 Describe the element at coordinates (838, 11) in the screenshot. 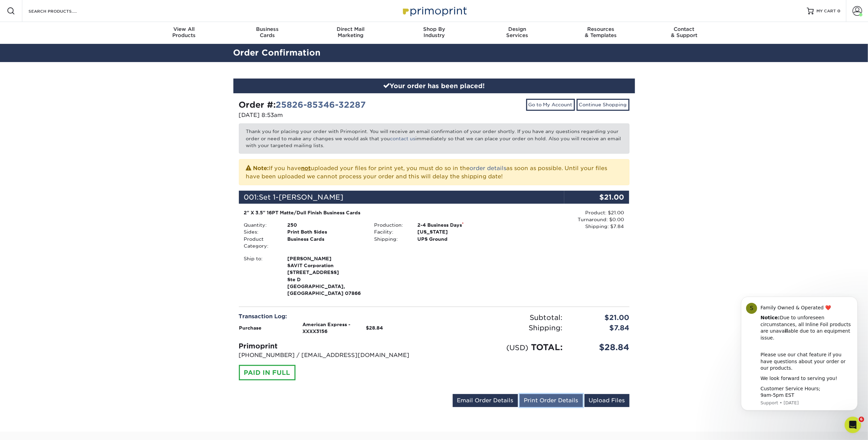

I see `span: 0` at that location.